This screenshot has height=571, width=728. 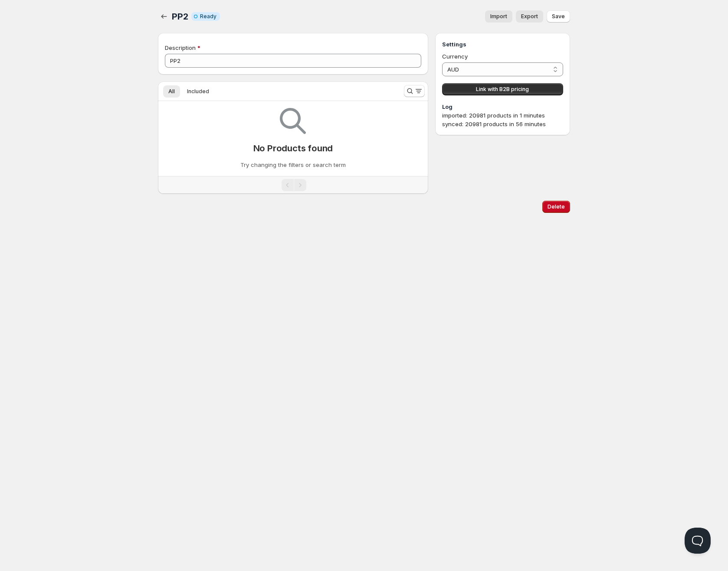 What do you see at coordinates (294, 148) in the screenshot?
I see `p: No Products found` at bounding box center [294, 148].